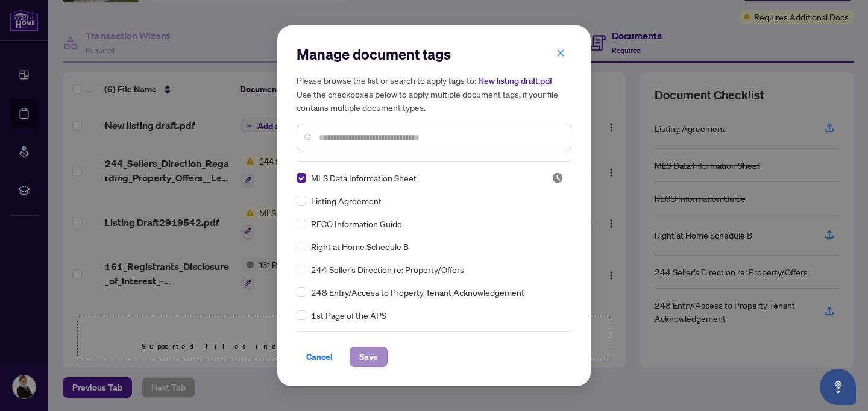  Describe the element at coordinates (346, 201) in the screenshot. I see `span: Listing Agreement` at that location.